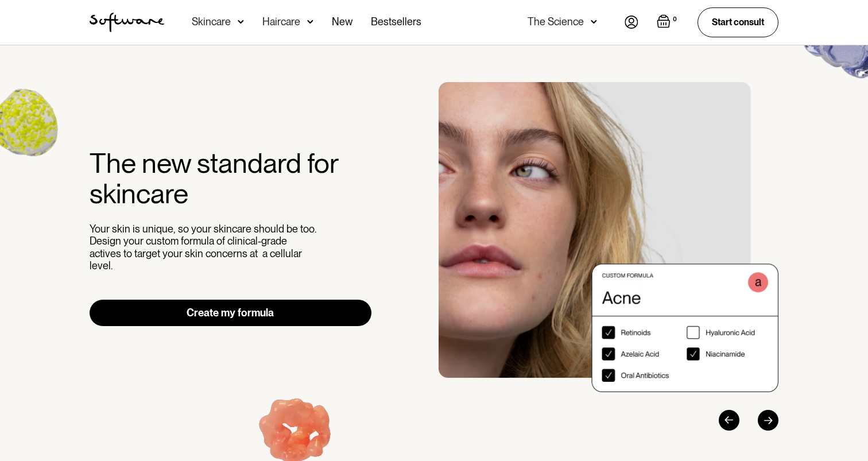  I want to click on div: 0, so click(674, 19).